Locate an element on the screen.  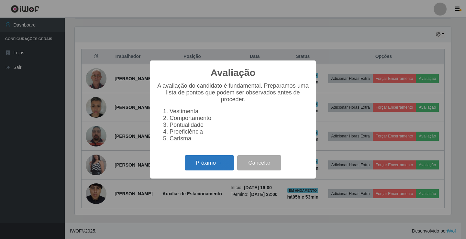
li: Carisma is located at coordinates (240, 139).